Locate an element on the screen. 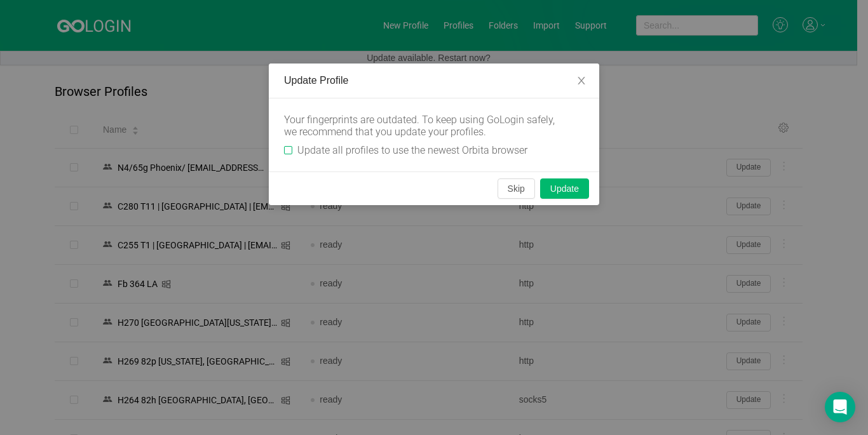  button: Skip is located at coordinates (516, 189).